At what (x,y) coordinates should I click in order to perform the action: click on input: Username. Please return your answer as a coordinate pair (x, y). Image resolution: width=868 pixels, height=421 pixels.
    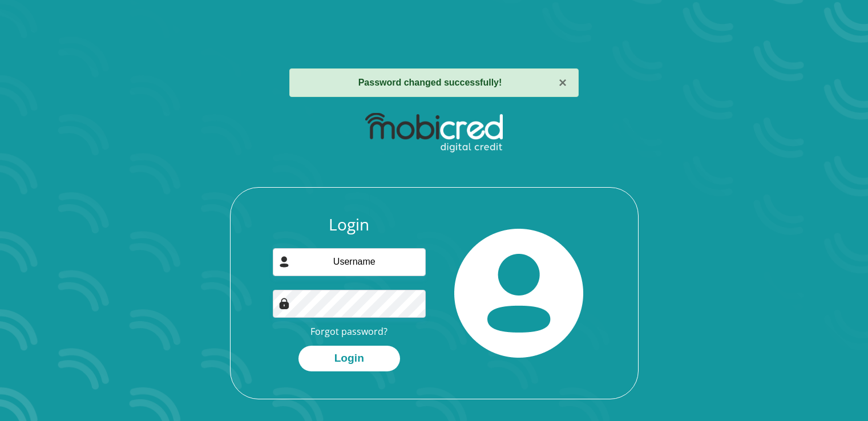
    Looking at the image, I should click on (349, 261).